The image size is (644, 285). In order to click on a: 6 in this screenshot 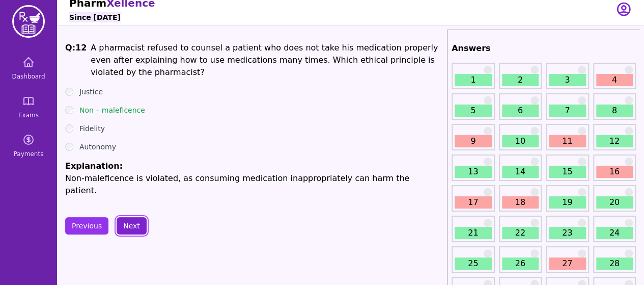, I will do `click(520, 111)`.